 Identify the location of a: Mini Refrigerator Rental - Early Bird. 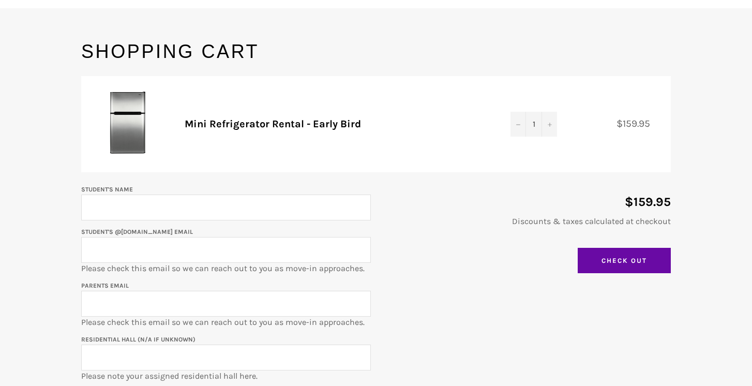
(273, 124).